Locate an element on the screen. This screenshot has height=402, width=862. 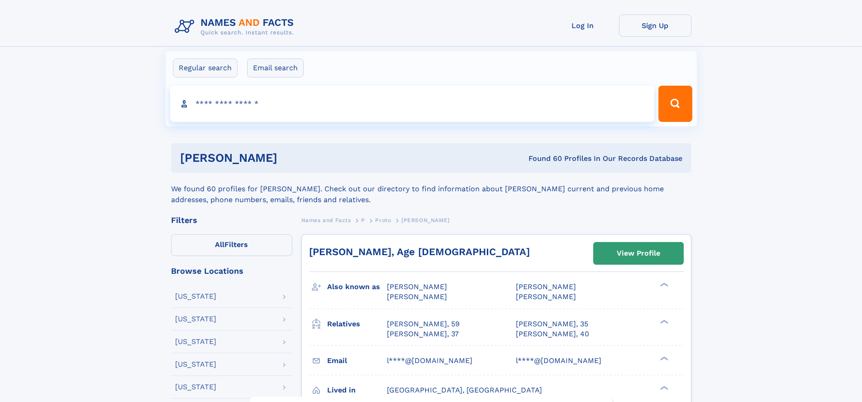
span: P is located at coordinates (363, 220).